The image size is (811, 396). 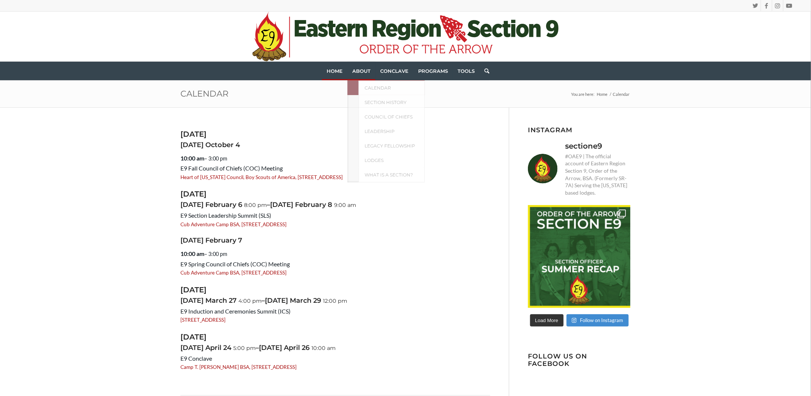 I want to click on span: Follow on Instagram, so click(x=602, y=321).